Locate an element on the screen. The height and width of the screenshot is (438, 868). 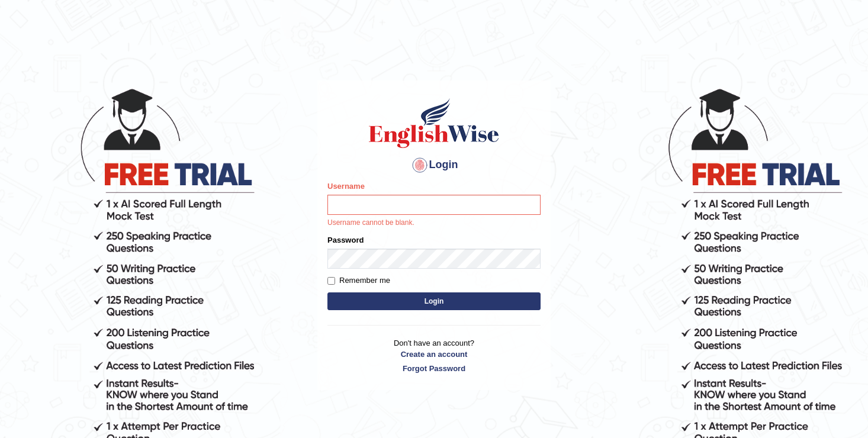
label: Password is located at coordinates (345, 239).